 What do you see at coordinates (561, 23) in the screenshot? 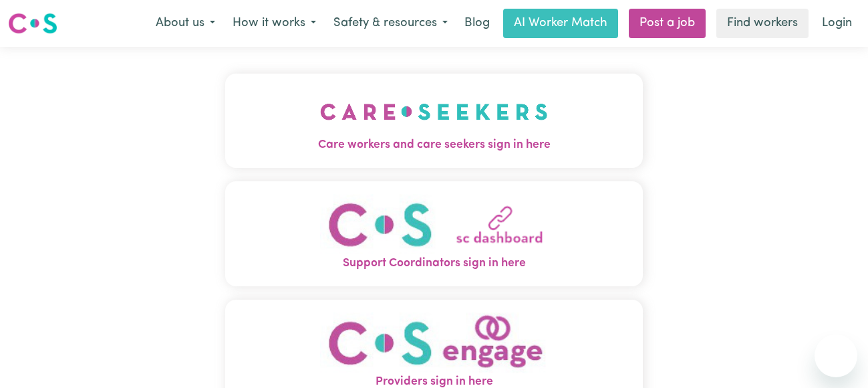
I see `a: AI Worker Match` at bounding box center [561, 23].